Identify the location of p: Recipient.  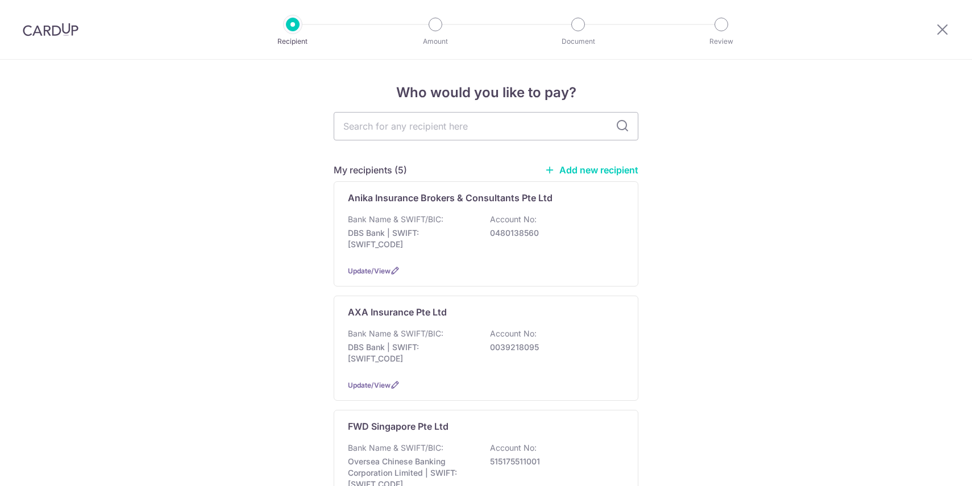
(293, 41).